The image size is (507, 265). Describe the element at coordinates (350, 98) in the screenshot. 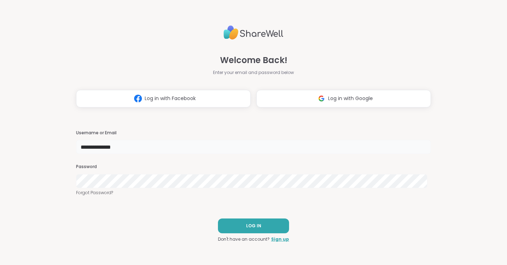

I see `span: Log in with Google` at that location.